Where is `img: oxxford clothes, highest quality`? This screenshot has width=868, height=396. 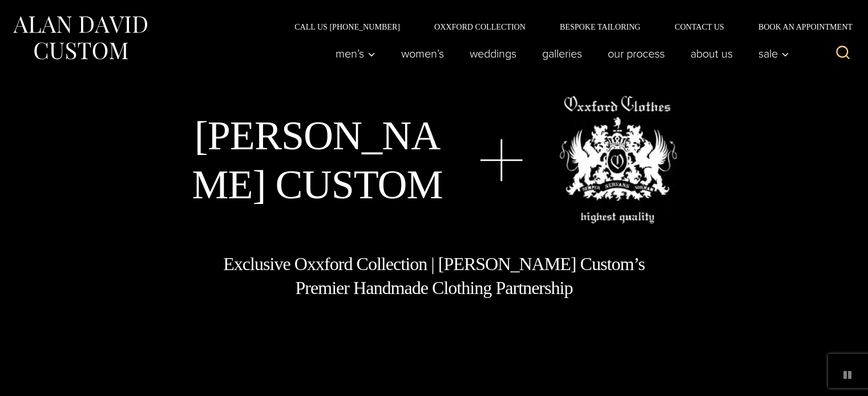 img: oxxford clothes, highest quality is located at coordinates (618, 159).